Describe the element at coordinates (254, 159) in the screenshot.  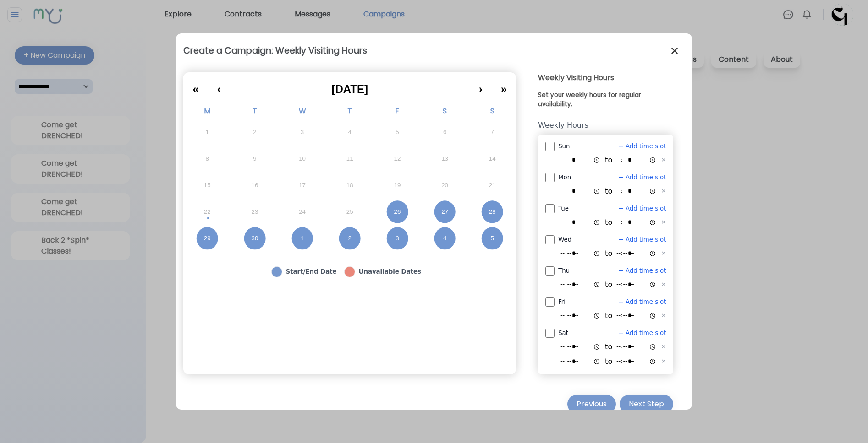
I see `abbr: September 9, 2025` at that location.